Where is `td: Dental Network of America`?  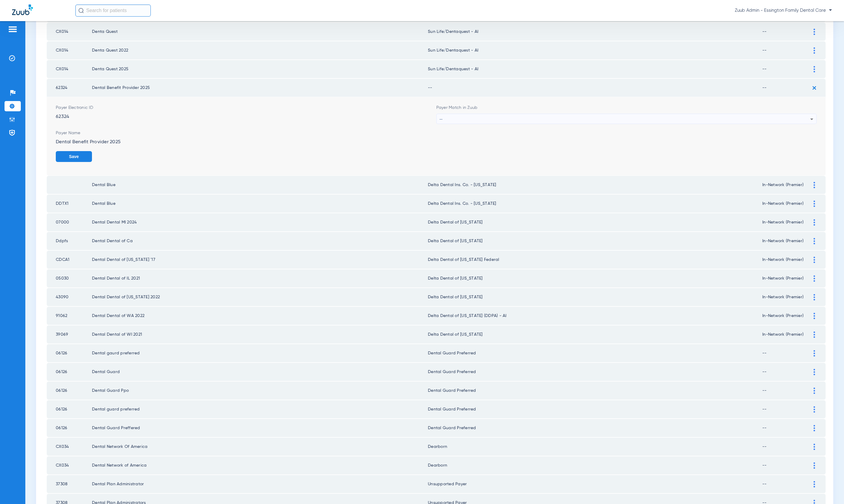 td: Dental Network of America is located at coordinates (260, 465).